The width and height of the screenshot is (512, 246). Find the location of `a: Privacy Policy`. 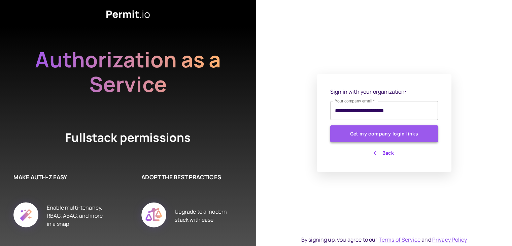

a: Privacy Policy is located at coordinates (449, 239).